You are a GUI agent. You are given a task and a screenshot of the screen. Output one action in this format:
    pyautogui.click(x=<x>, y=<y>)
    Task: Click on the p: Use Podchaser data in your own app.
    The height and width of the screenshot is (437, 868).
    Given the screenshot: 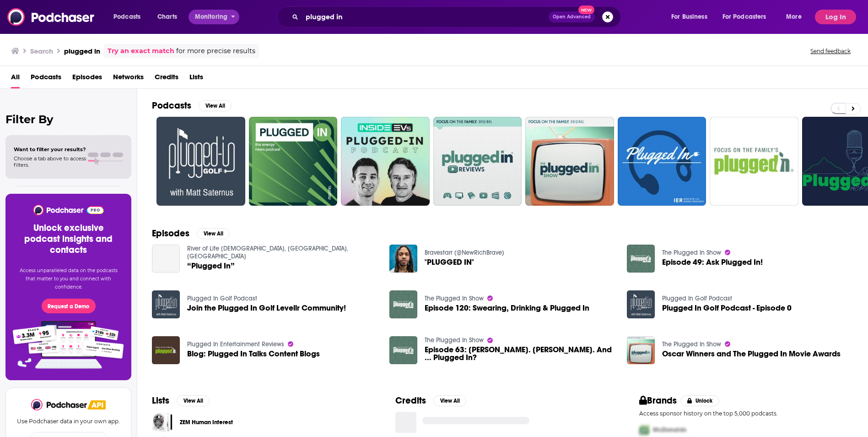 What is the action you would take?
    pyautogui.click(x=68, y=420)
    